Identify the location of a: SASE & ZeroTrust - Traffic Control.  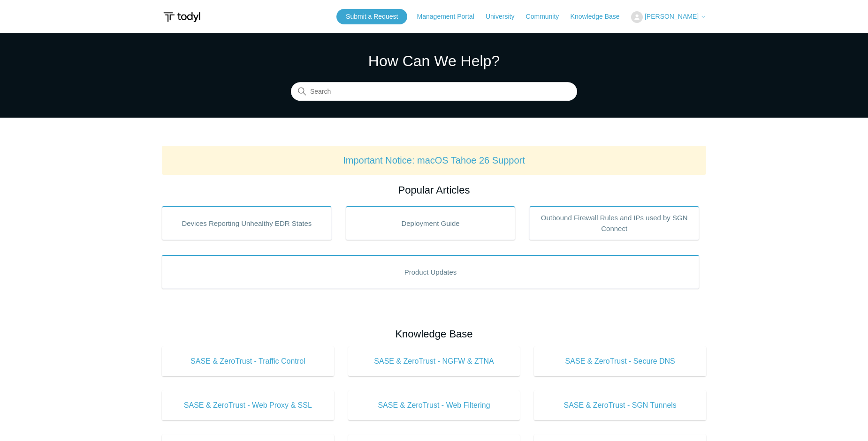
(248, 362).